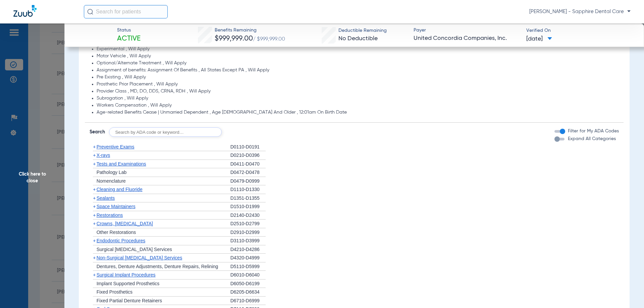 The width and height of the screenshot is (644, 308). I want to click on div: D0479-D0999, so click(248, 181).